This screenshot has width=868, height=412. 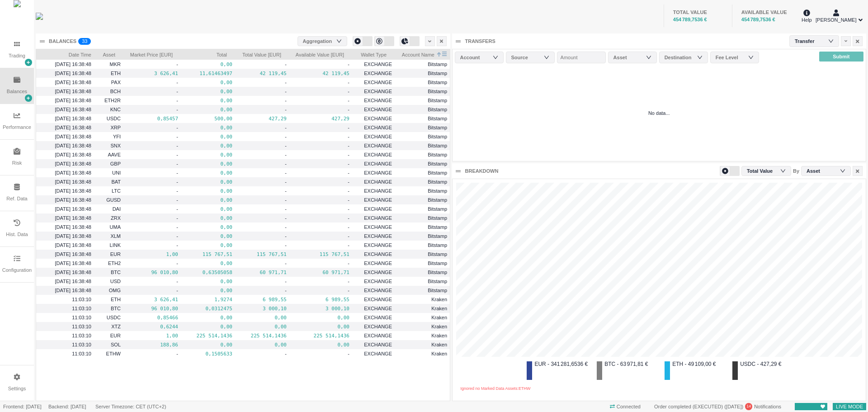 I want to click on span: GUSD, so click(x=114, y=200).